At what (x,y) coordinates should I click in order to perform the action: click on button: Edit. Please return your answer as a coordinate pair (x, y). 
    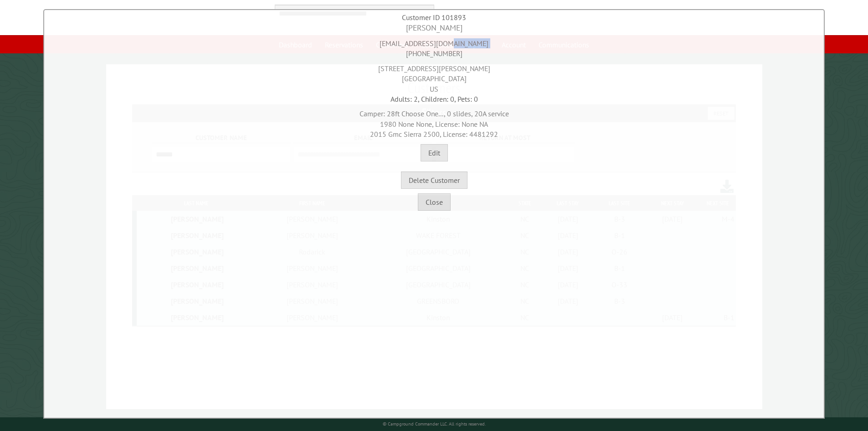
    Looking at the image, I should click on (434, 153).